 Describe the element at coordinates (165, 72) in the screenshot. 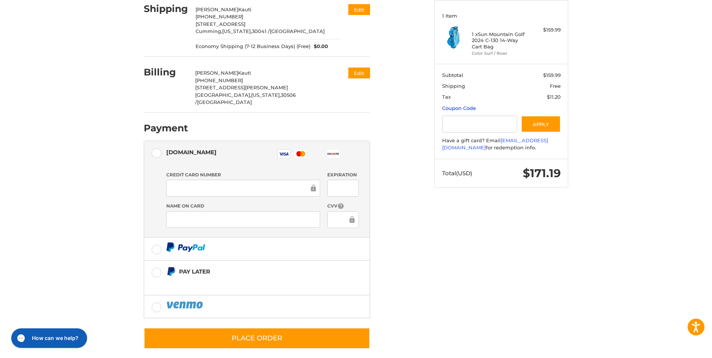

I see `h2: Billing` at that location.